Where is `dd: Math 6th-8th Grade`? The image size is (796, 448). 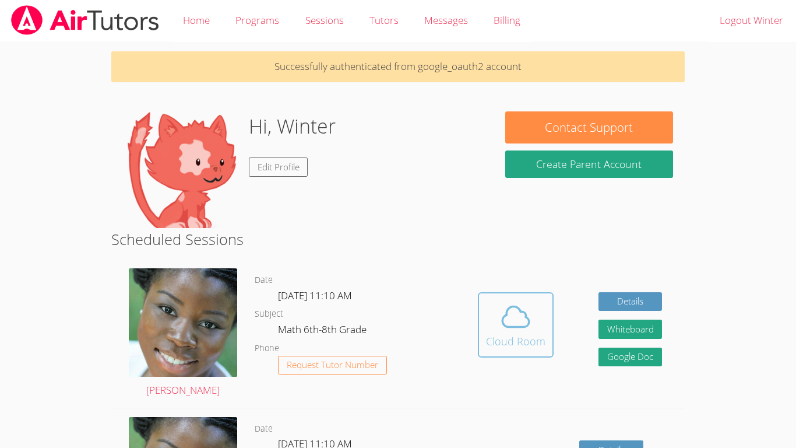 dd: Math 6th-8th Grade is located at coordinates (324, 331).